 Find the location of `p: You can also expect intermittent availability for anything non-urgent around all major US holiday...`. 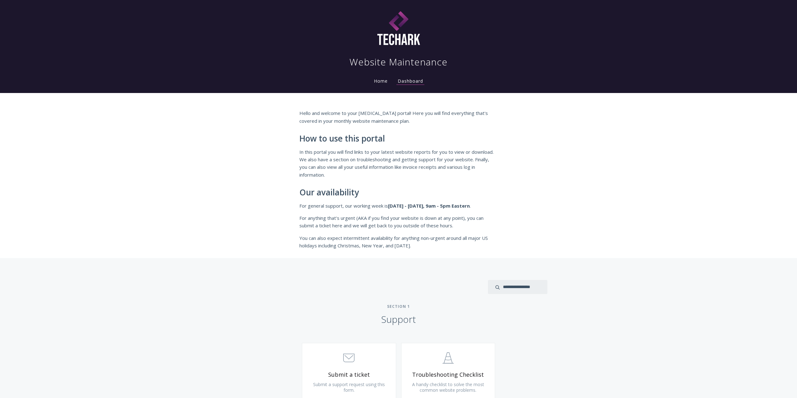

p: You can also expect intermittent availability for anything non-urgent around all major US holiday... is located at coordinates (399, 242).